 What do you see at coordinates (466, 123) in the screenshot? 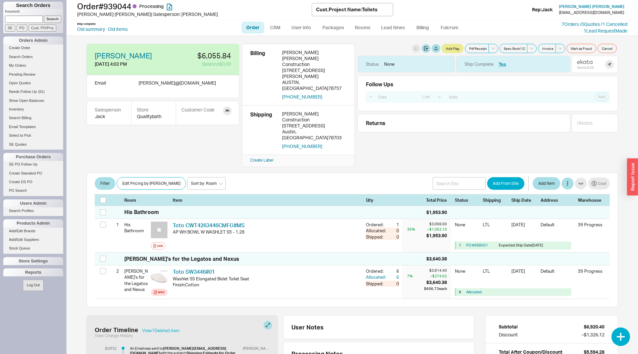
I see `div: Returns` at bounding box center [466, 123].